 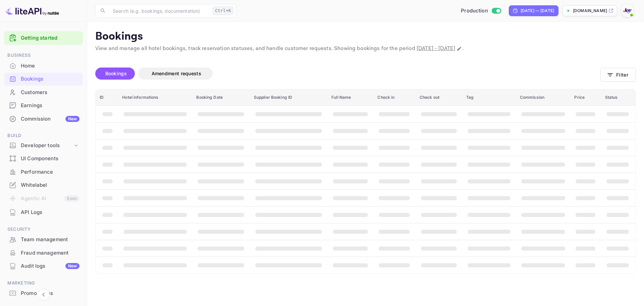 I want to click on th: Hotel informations, so click(x=155, y=98).